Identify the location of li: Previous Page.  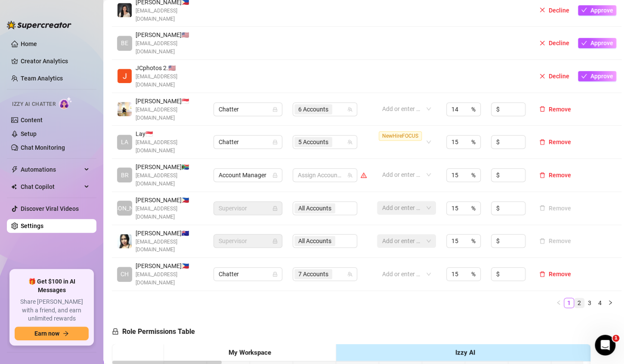
(559, 303).